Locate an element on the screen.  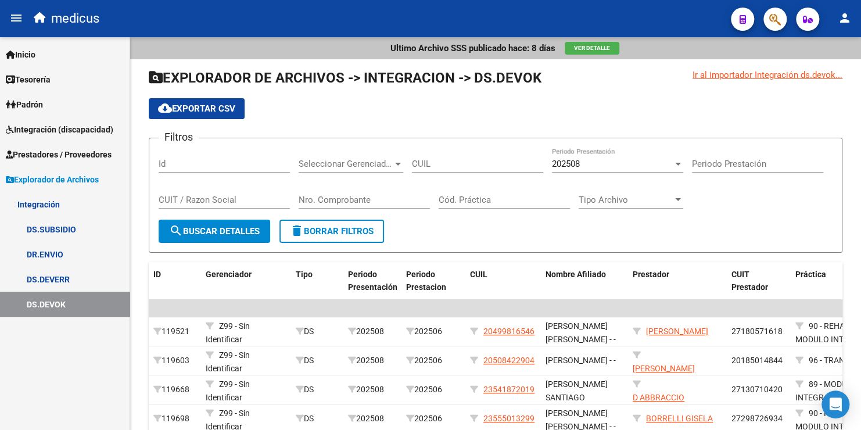
span: BORRELLI GISELA is located at coordinates (679, 418).